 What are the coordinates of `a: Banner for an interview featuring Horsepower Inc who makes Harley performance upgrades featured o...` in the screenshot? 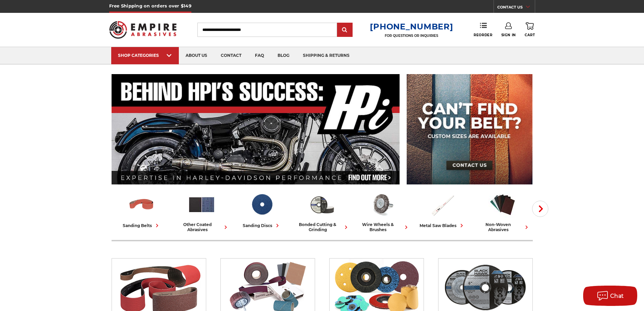 It's located at (255, 130).